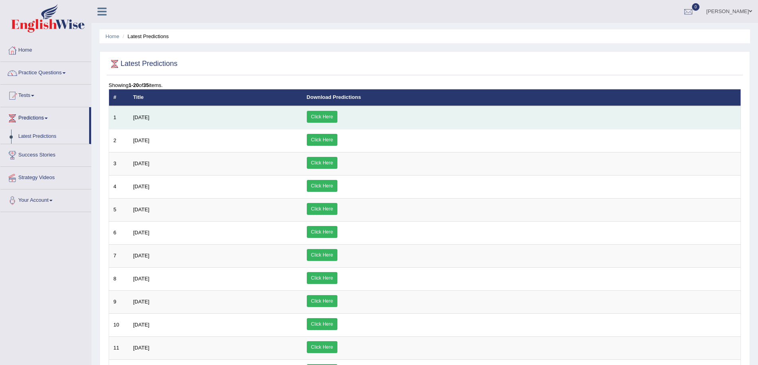 The image size is (758, 365). I want to click on a: Tests, so click(46, 95).